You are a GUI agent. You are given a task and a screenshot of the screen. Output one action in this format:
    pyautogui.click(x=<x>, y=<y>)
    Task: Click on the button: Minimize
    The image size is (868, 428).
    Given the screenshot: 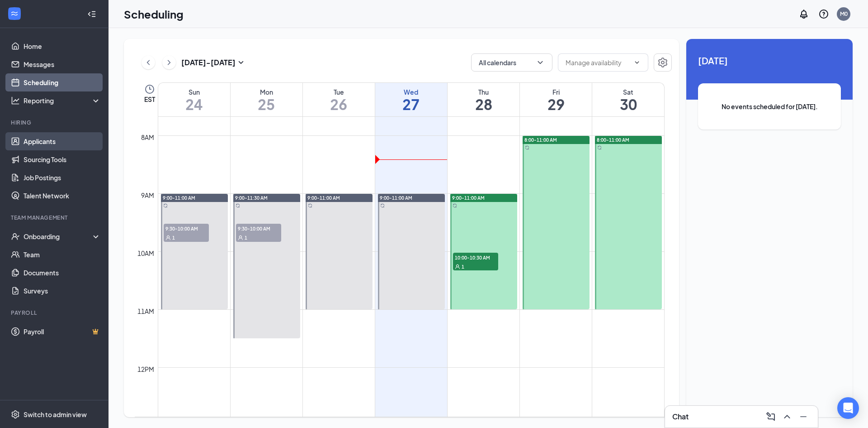 What is the action you would take?
    pyautogui.click(x=803, y=416)
    